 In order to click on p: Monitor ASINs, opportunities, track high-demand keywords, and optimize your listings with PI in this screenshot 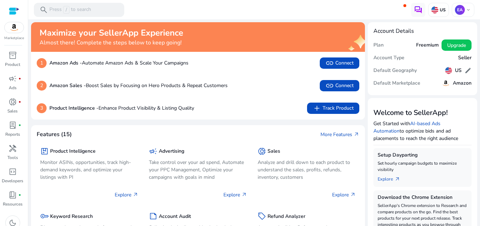, I will do `click(89, 170)`.